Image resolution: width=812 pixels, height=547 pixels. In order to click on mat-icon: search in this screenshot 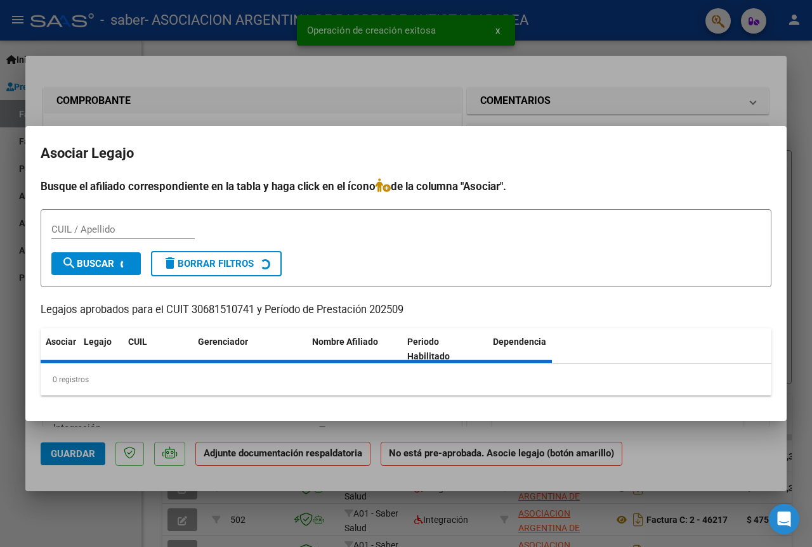, I will do `click(69, 263)`.